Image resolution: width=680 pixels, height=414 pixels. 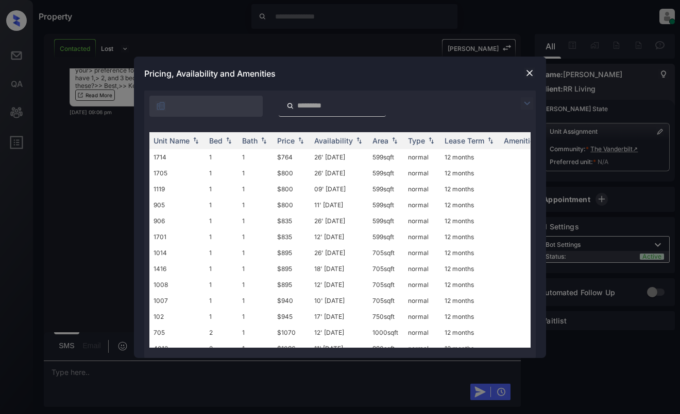 What do you see at coordinates (333, 141) in the screenshot?
I see `div: Availability` at bounding box center [333, 141].